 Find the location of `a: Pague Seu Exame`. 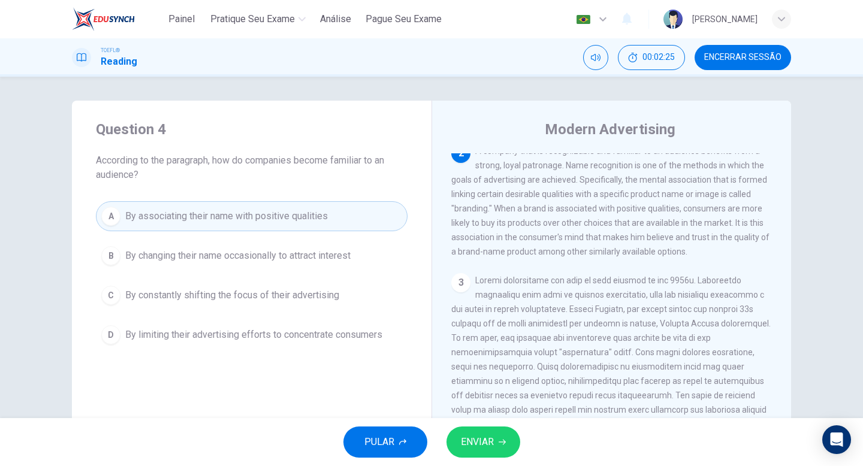

a: Pague Seu Exame is located at coordinates (403, 19).